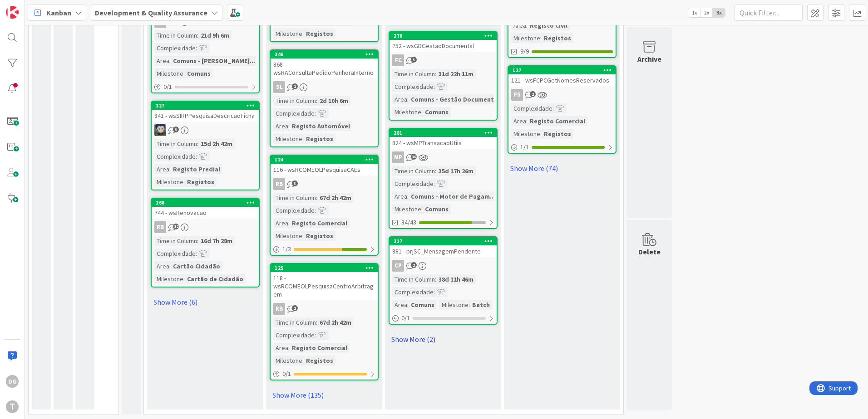 The height and width of the screenshot is (419, 868). Describe the element at coordinates (443, 46) in the screenshot. I see `div: 752 - wsGDGestaoDocumental` at that location.